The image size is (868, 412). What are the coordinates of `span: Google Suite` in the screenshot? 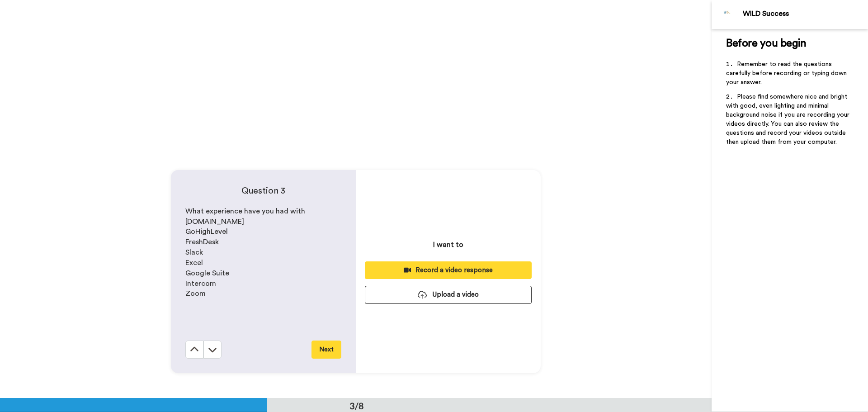 It's located at (207, 273).